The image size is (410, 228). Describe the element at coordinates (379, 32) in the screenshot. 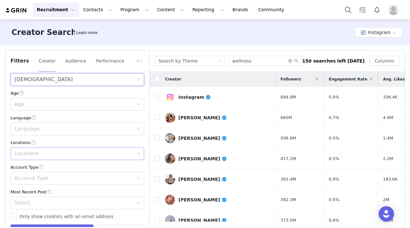

I see `button: Instagram` at that location.